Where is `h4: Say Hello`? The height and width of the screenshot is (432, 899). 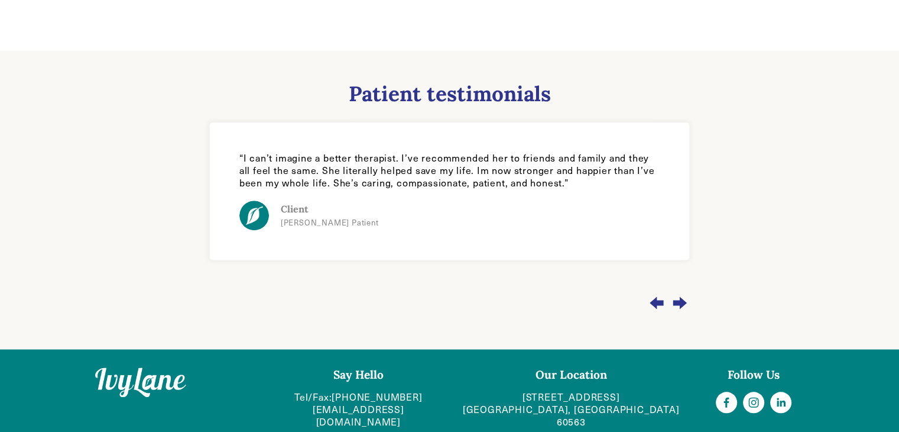
h4: Say Hello is located at coordinates (358, 374).